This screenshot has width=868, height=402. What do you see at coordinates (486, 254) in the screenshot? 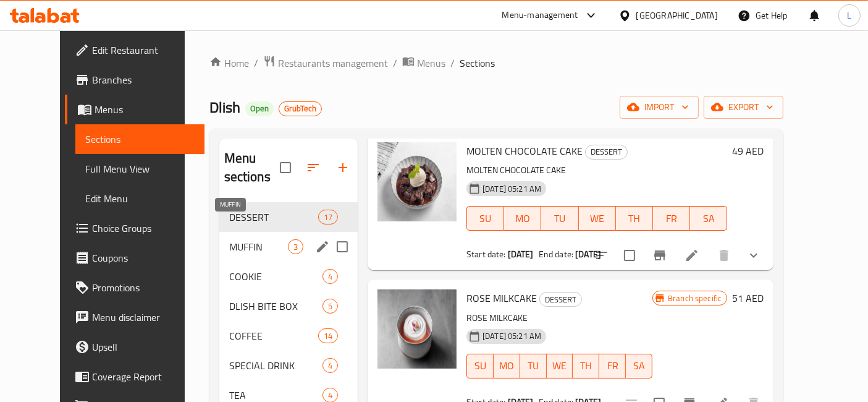
I see `span: Start date:` at bounding box center [486, 254].